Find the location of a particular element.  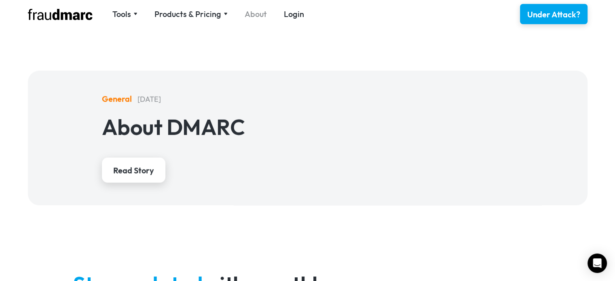

h6: General is located at coordinates (117, 99).